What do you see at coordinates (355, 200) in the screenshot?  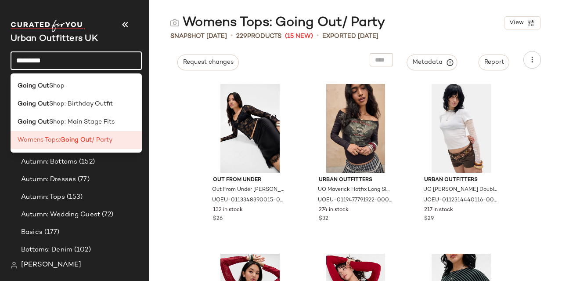 I see `span: UOEU-0119477791922-000-001` at bounding box center [355, 200].